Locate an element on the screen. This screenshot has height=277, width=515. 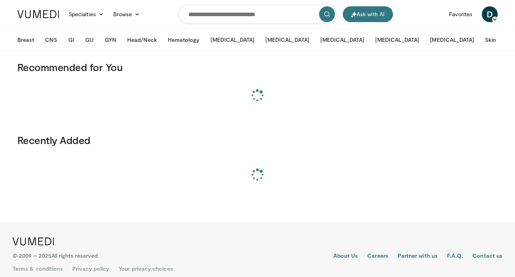
input: Search topics, interventions is located at coordinates (257, 14).